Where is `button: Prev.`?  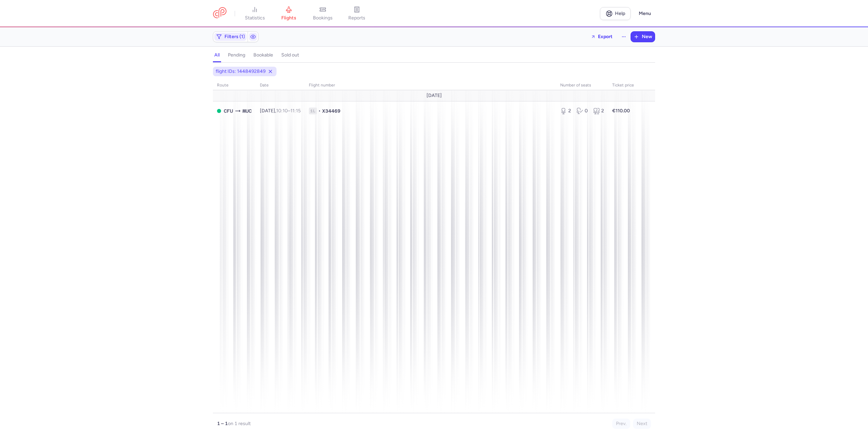 button: Prev. is located at coordinates (621, 424).